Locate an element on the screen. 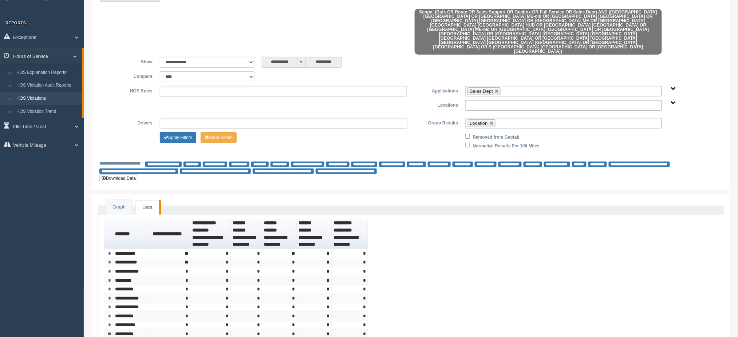 The height and width of the screenshot is (337, 738). a: HOS Violation Trend is located at coordinates (47, 112).